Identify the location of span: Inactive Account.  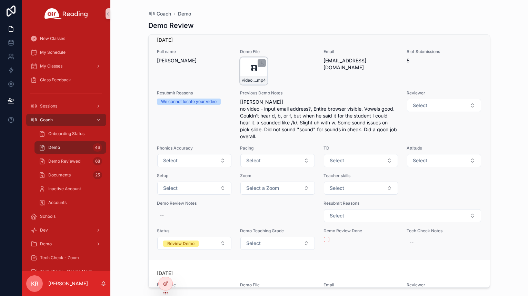
(65, 189).